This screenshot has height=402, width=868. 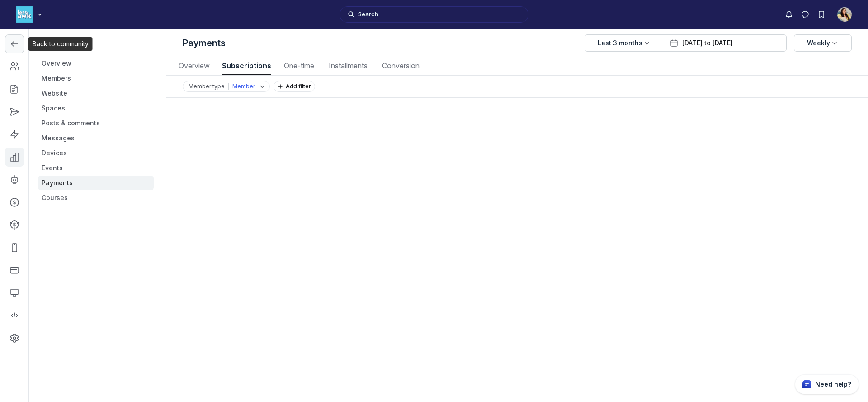 What do you see at coordinates (244, 87) in the screenshot?
I see `p: Member` at bounding box center [244, 87].